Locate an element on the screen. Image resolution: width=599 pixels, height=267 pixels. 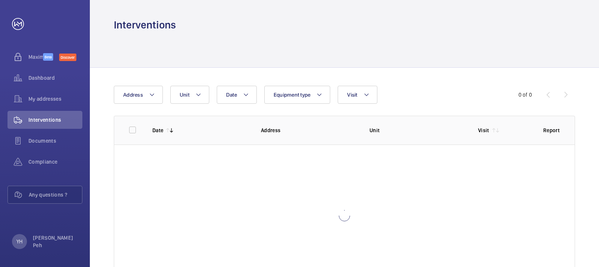
span: Documents is located at coordinates (55, 141).